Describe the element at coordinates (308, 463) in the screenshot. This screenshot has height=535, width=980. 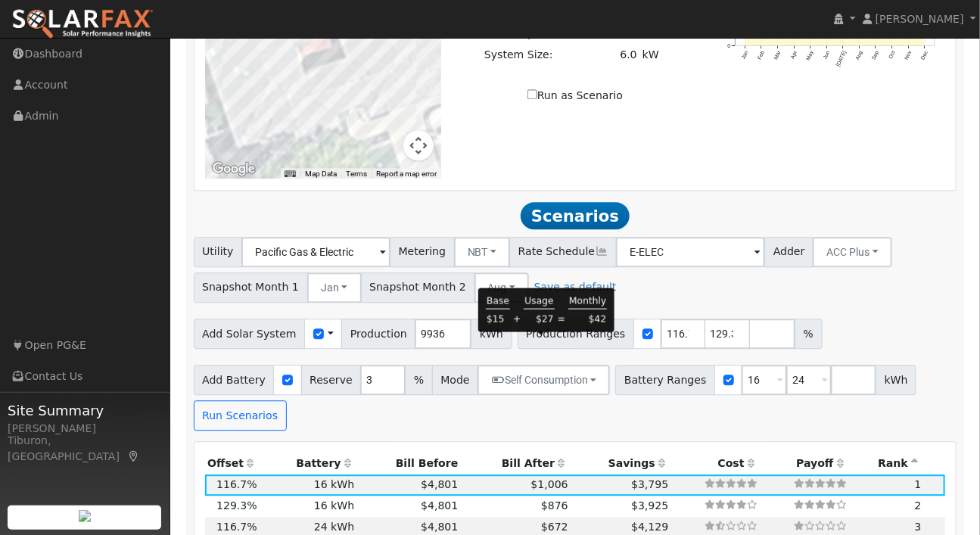
I see `th: Battery` at that location.